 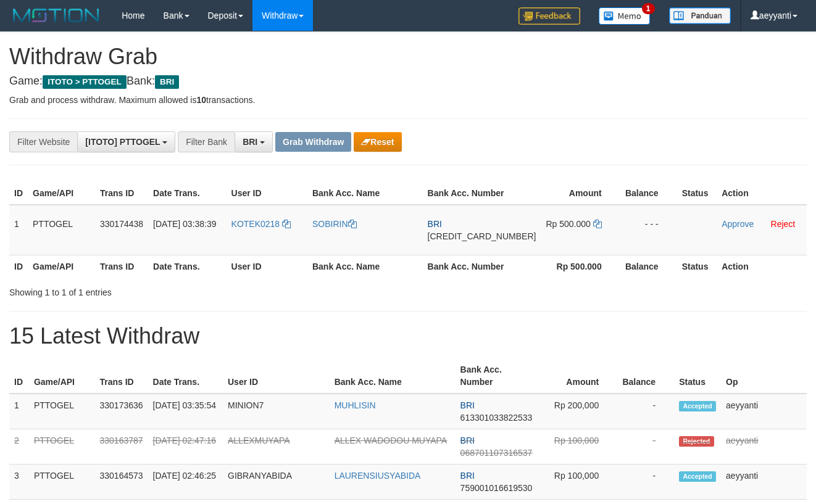 I want to click on img: Feedback.jpg, so click(x=549, y=16).